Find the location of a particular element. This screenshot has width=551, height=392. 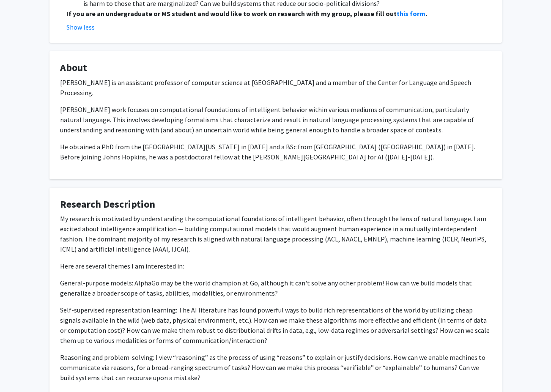

p: Reasoning and problem-solving: I view “reasoning” as the process of using “reasons” to explain or... is located at coordinates (276, 368).